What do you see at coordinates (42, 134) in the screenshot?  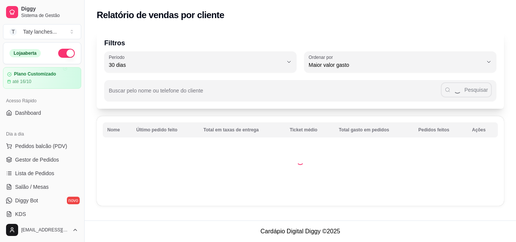 I see `div: Dia a dia` at bounding box center [42, 134].